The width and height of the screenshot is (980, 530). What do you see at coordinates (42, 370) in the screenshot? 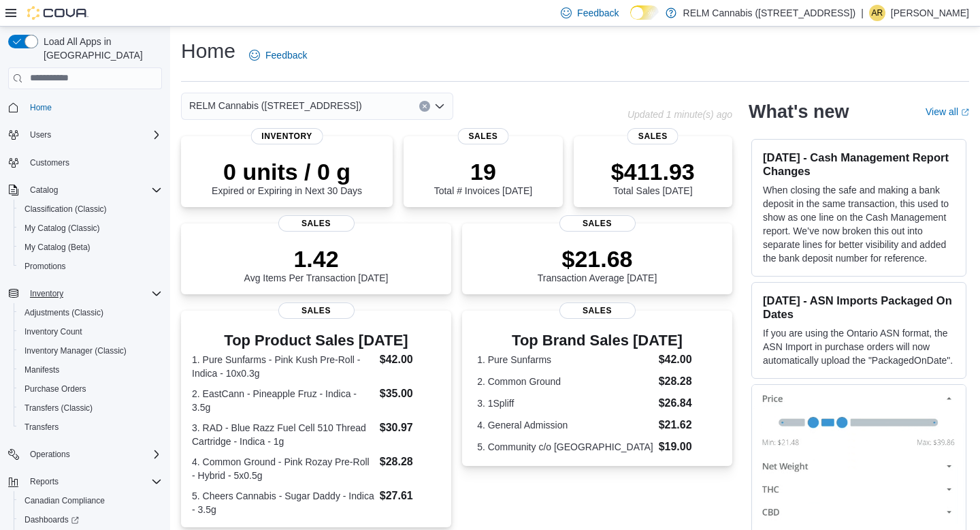
I see `span: Manifests` at bounding box center [42, 370].